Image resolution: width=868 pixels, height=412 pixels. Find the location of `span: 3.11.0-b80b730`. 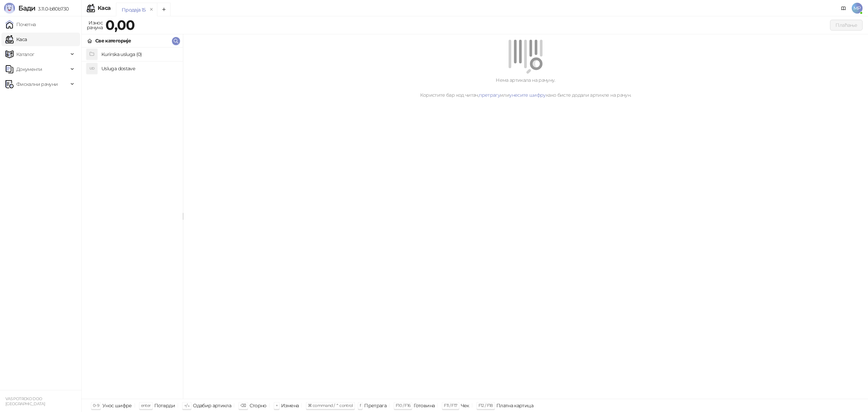

span: 3.11.0-b80b730 is located at coordinates (51, 9).